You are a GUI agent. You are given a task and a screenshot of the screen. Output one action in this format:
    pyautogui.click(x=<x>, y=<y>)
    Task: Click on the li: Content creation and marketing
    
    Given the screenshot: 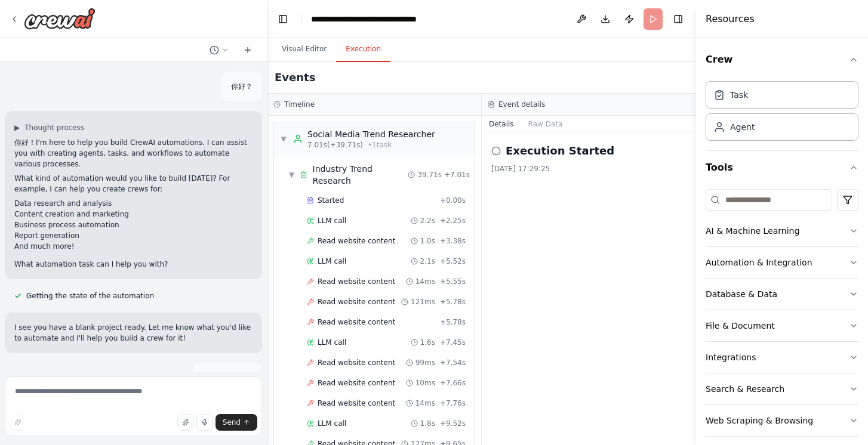 What is the action you would take?
    pyautogui.click(x=133, y=214)
    